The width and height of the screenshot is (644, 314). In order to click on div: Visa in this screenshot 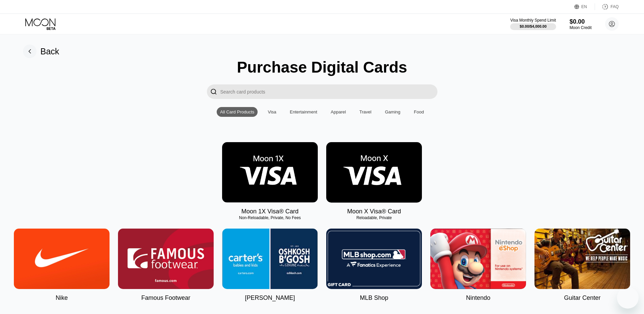, I will do `click(272, 112)`.